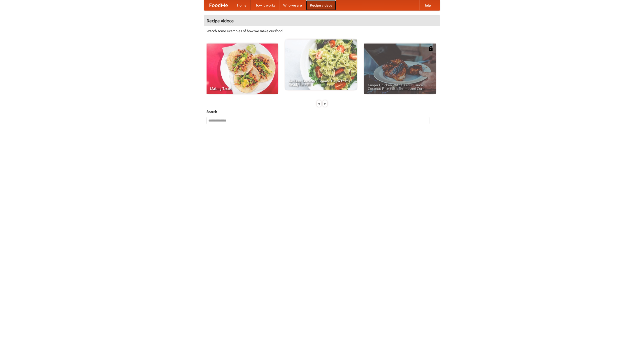 This screenshot has height=356, width=644. What do you see at coordinates (427, 5) in the screenshot?
I see `a: Help` at bounding box center [427, 5].